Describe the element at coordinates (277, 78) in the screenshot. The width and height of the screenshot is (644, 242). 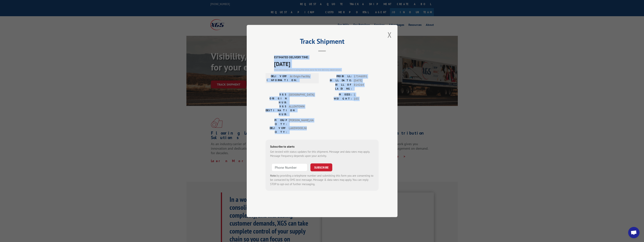
I see `label: DELIVERY INFORMATION:` at that location.